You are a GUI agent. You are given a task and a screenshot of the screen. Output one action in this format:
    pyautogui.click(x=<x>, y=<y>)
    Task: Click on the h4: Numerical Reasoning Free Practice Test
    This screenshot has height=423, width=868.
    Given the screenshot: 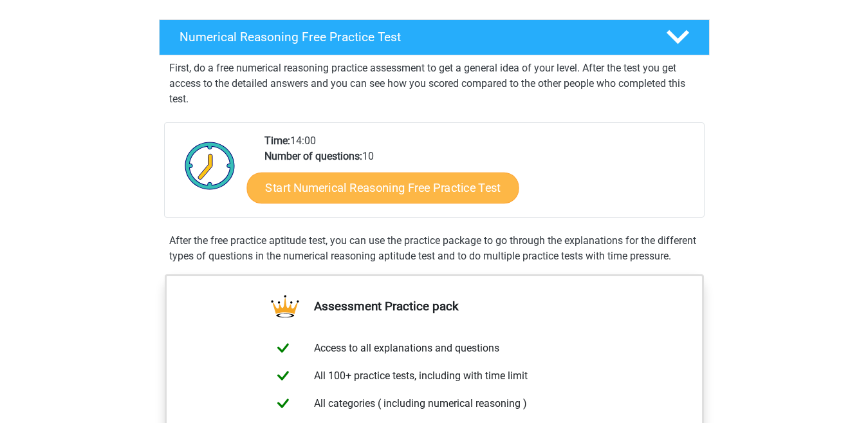 What is the action you would take?
    pyautogui.click(x=413, y=37)
    